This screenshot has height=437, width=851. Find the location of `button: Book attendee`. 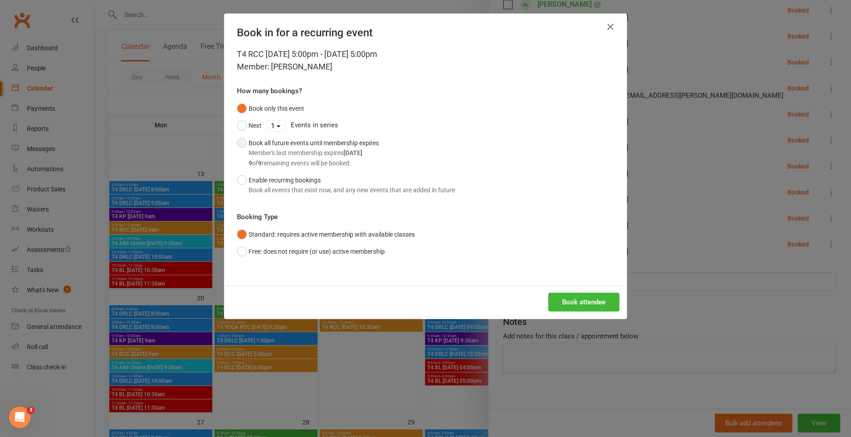

button: Book attendee is located at coordinates (584, 302).